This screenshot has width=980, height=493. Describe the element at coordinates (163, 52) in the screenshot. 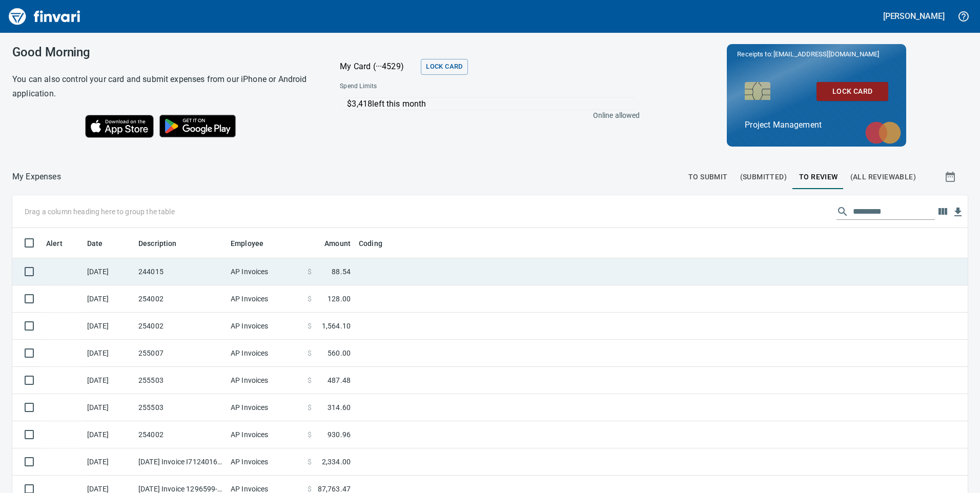

I see `h3: Good Morning` at that location.